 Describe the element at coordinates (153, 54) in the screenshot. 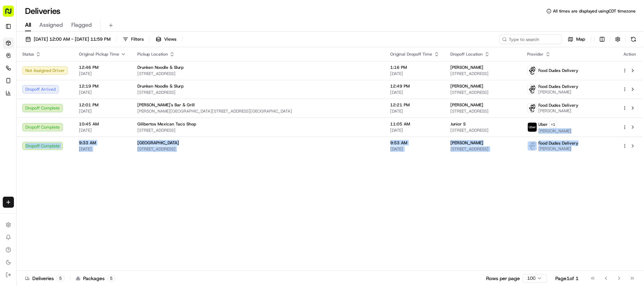

I see `span: Pickup Location` at that location.